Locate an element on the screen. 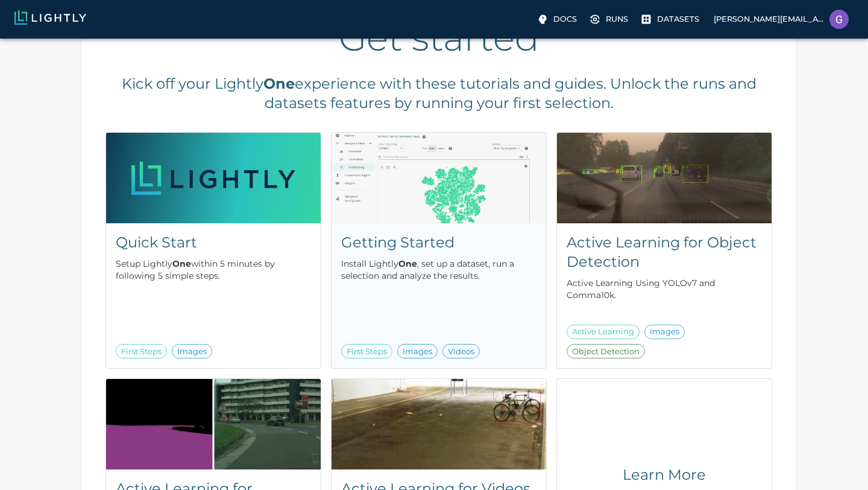  img: Quick Start is located at coordinates (214, 178).